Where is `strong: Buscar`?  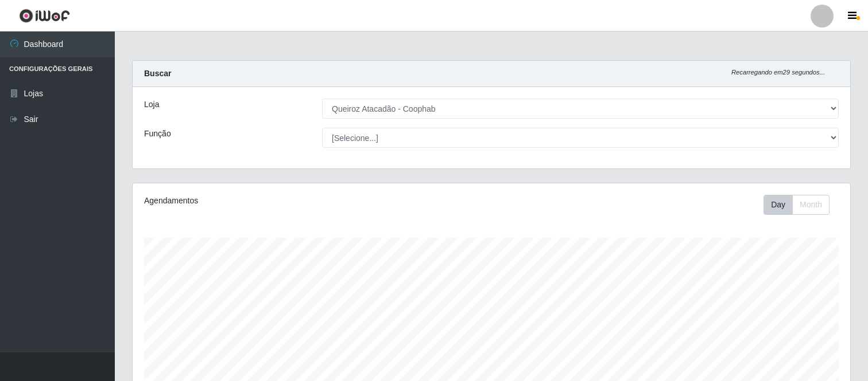
strong: Buscar is located at coordinates (157, 73).